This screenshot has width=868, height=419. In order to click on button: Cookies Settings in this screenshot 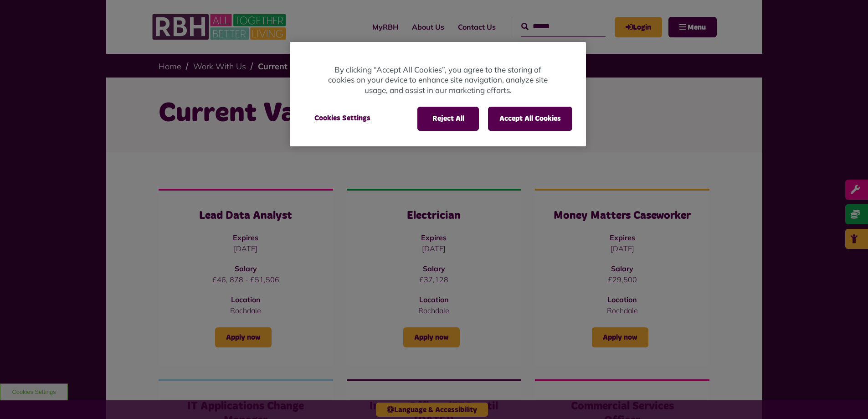, I will do `click(342, 118)`.